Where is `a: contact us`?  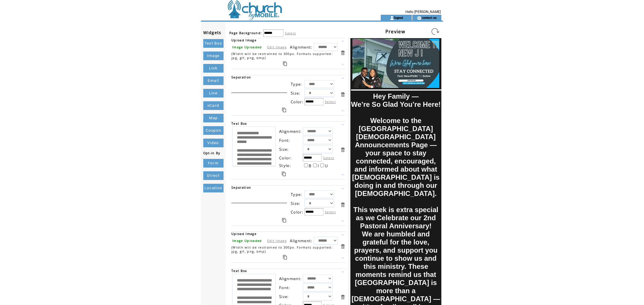
a: contact us is located at coordinates (429, 17).